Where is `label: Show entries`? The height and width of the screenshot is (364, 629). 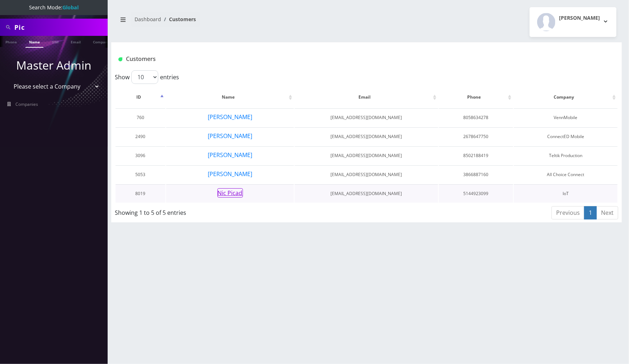 label: Show entries is located at coordinates (147, 77).